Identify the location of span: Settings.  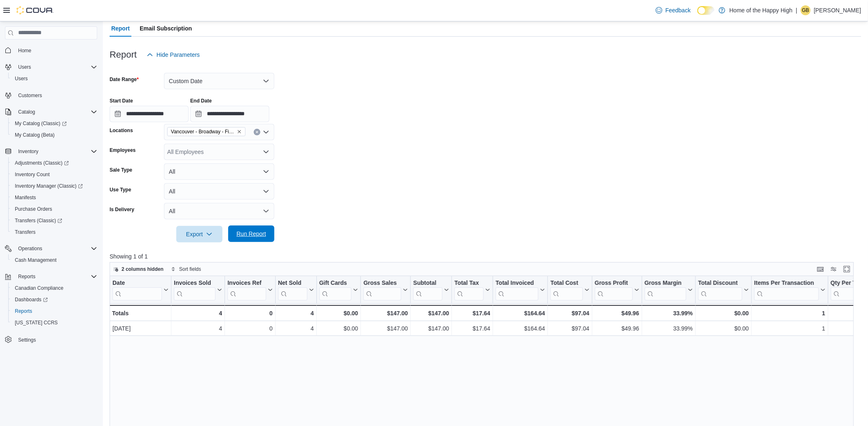
(56, 339).